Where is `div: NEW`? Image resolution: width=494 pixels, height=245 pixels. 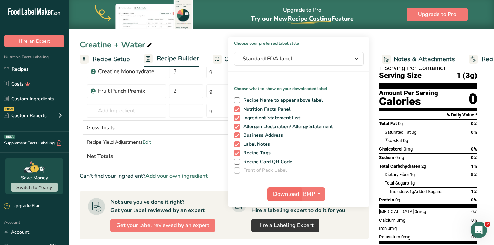 div: NEW is located at coordinates (9, 109).